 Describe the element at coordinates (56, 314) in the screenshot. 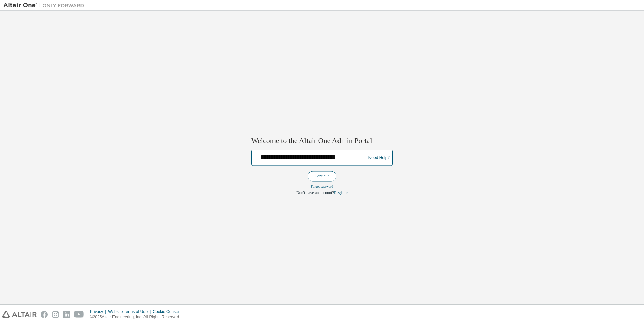

I see `img: instagram.svg` at that location.